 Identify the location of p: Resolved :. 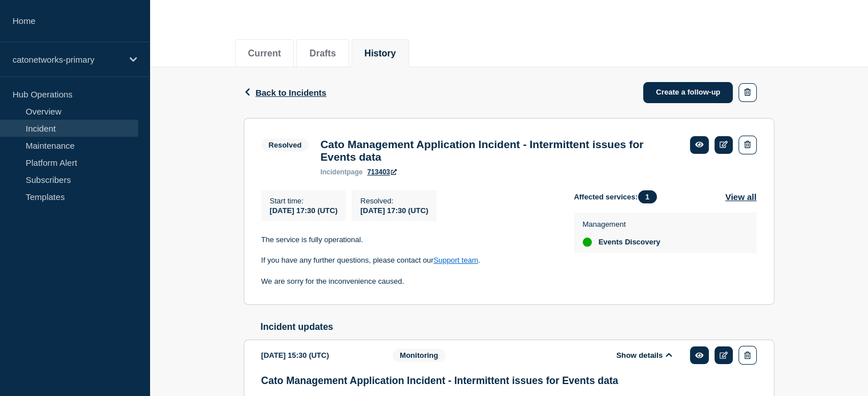
(393, 201).